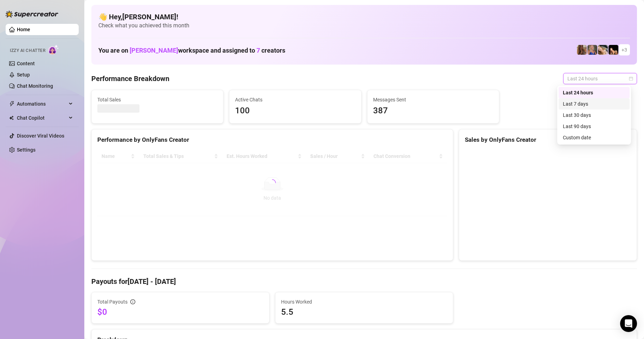  I want to click on span: thunderbolt, so click(12, 104).